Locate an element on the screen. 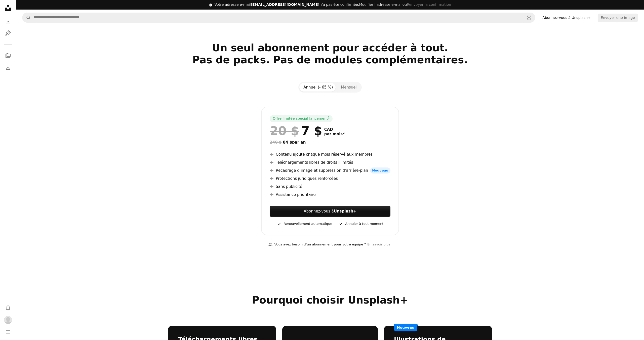  span: CAD is located at coordinates (334, 129).